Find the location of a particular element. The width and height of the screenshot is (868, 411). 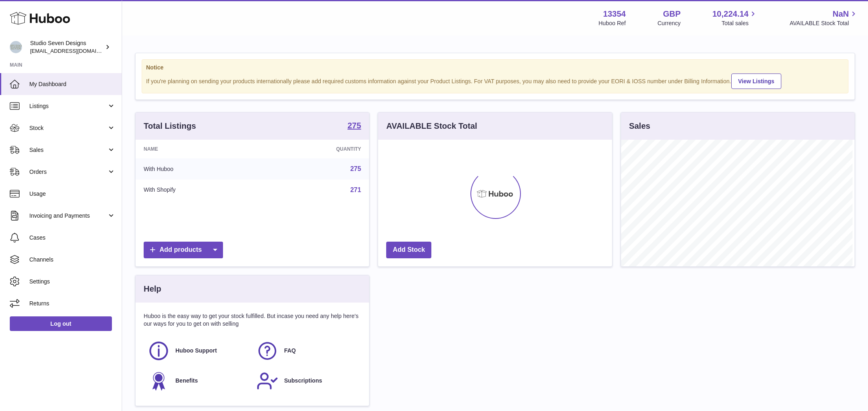

h3: Total Listings is located at coordinates (170, 126).